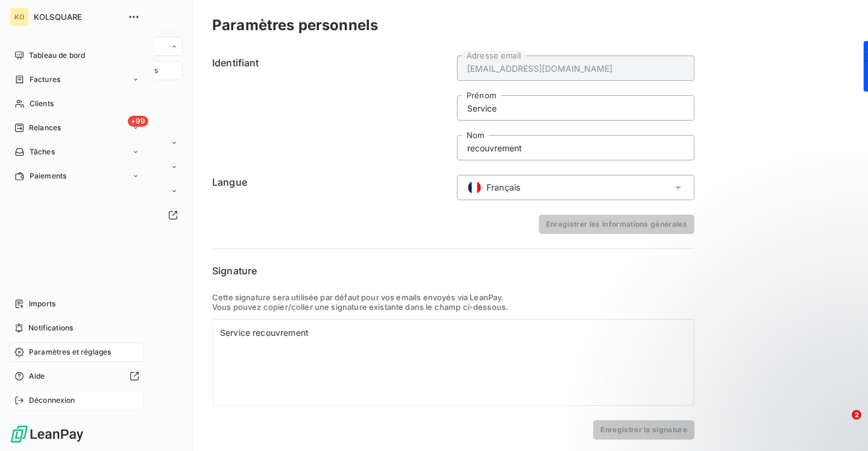 This screenshot has width=868, height=451. What do you see at coordinates (644, 430) in the screenshot?
I see `button: Enregistrer la signature` at bounding box center [644, 430].